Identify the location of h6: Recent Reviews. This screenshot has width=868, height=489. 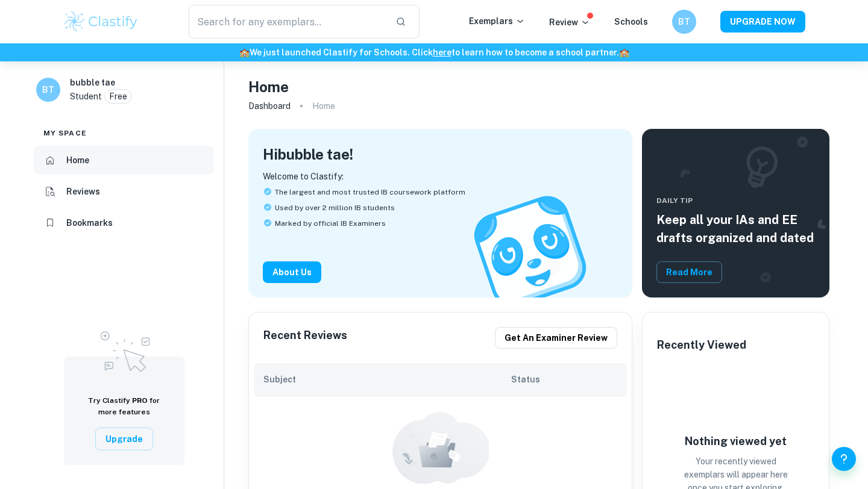
(305, 338).